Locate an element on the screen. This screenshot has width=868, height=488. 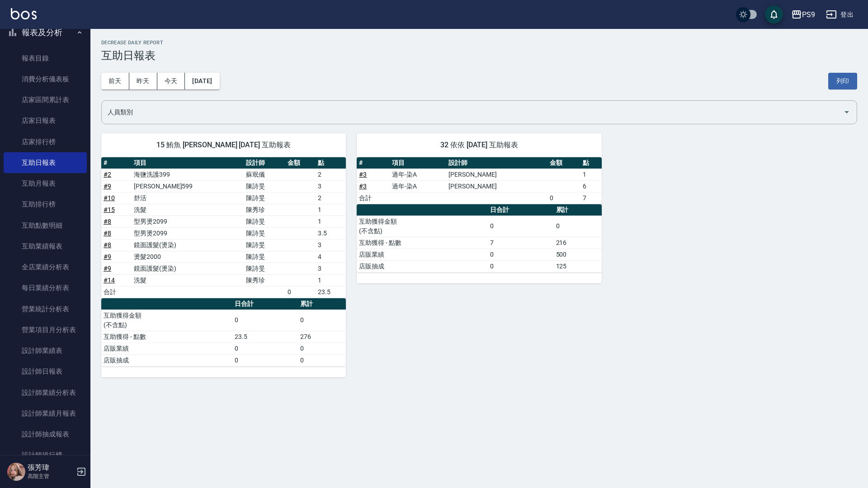
div: PS9 is located at coordinates (809, 14).